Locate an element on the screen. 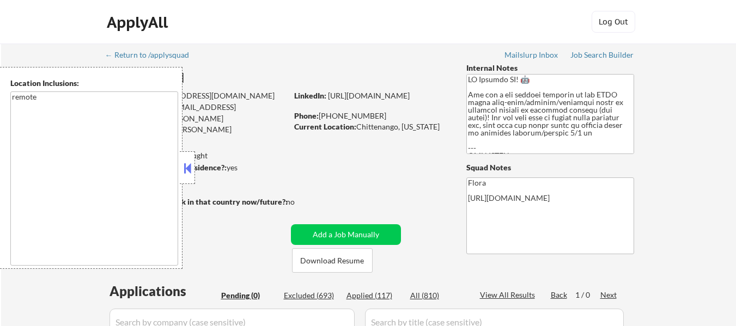  div: Location Inclusions: is located at coordinates (94, 83).